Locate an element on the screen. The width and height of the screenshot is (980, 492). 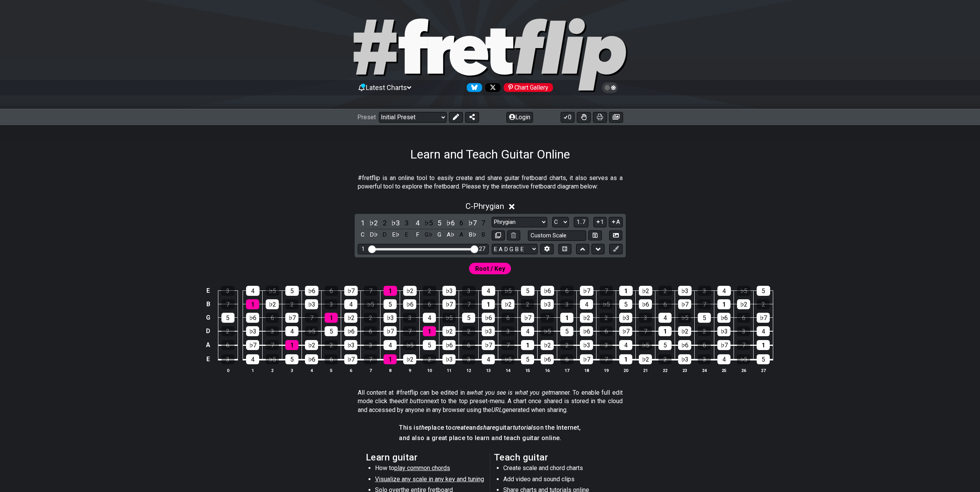
span: Preset is located at coordinates (366, 117).